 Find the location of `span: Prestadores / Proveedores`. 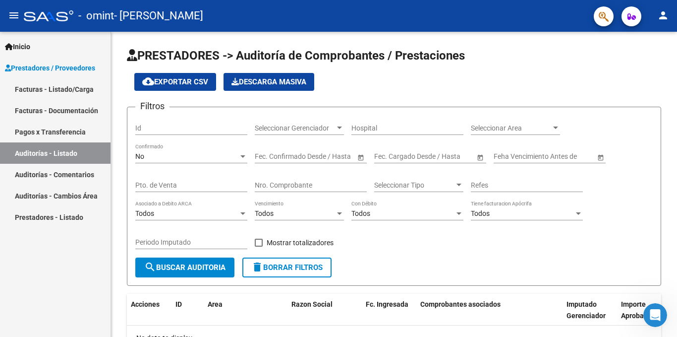

span: Prestadores / Proveedores is located at coordinates (50, 68).